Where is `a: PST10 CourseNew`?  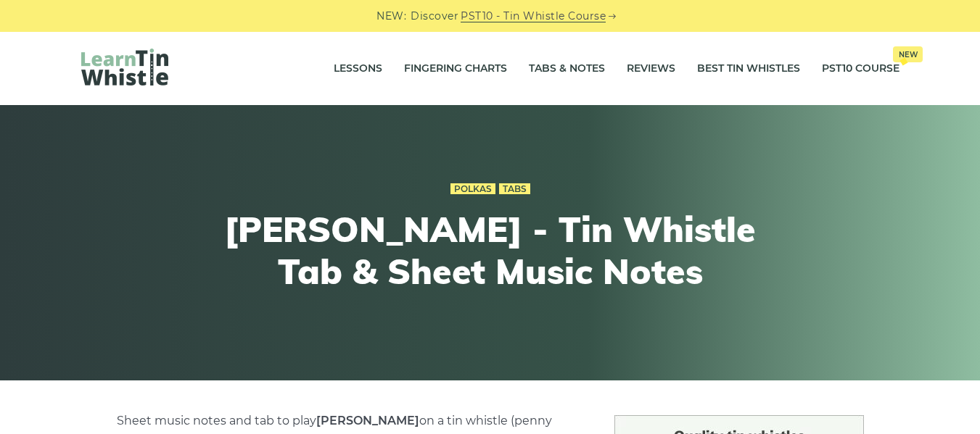 a: PST10 CourseNew is located at coordinates (860, 69).